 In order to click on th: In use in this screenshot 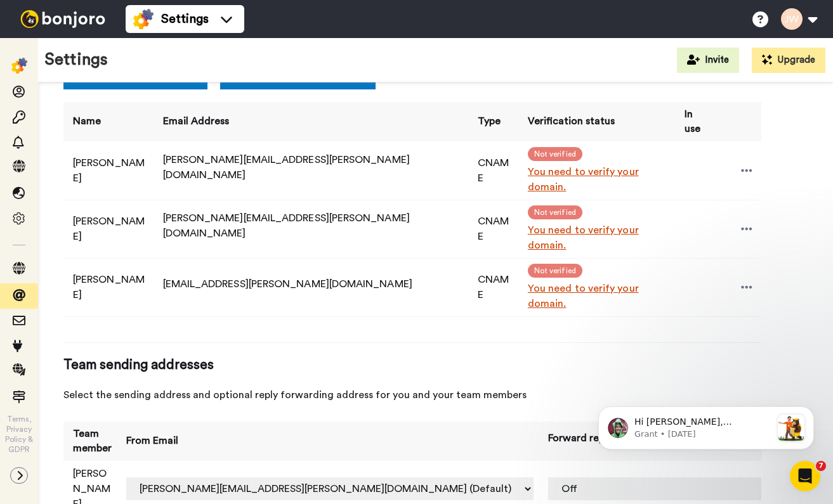, I will do `click(694, 122)`.